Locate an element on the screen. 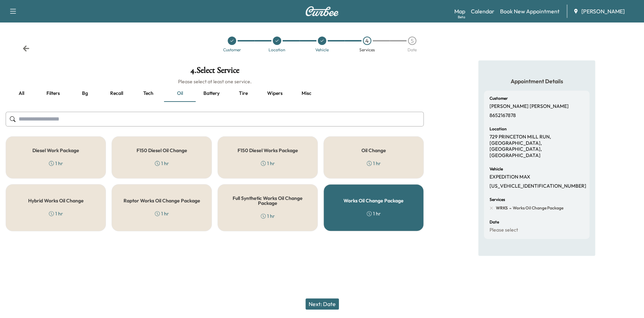 The height and width of the screenshot is (318, 644). div: Location is located at coordinates (277, 50).